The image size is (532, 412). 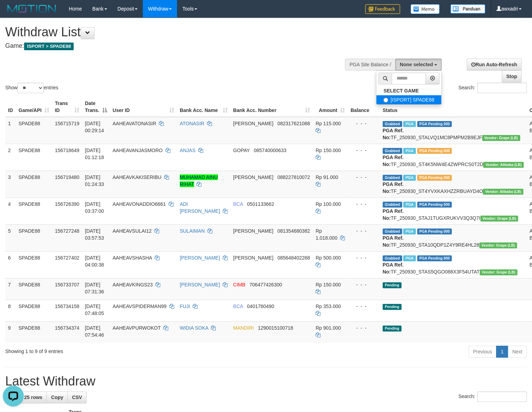 What do you see at coordinates (177, 46) in the screenshot?
I see `h4: Game:` at bounding box center [177, 46].